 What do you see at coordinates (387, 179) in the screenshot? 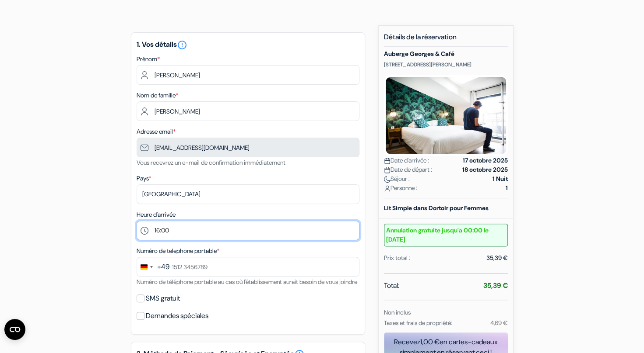
I see `img: moon.svg` at bounding box center [387, 179].